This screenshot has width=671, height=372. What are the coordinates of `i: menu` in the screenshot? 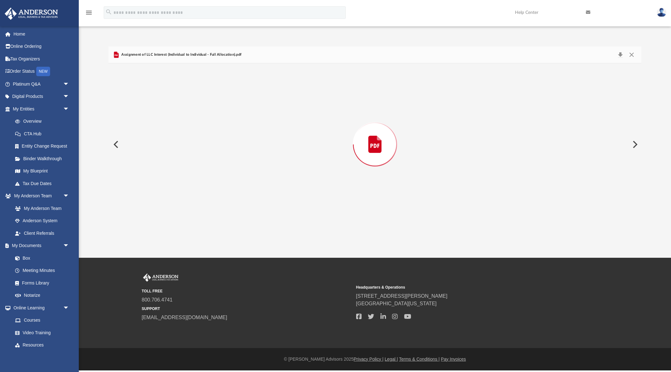 It's located at (89, 13).